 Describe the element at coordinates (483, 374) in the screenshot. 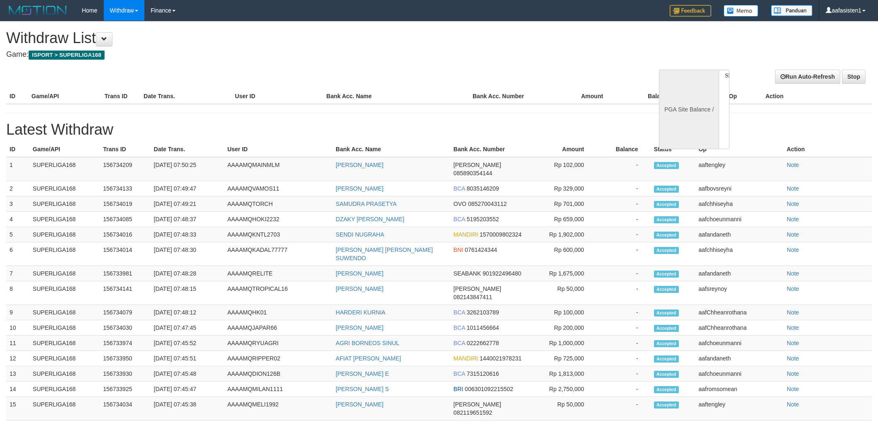

I see `span: 7315120616` at that location.